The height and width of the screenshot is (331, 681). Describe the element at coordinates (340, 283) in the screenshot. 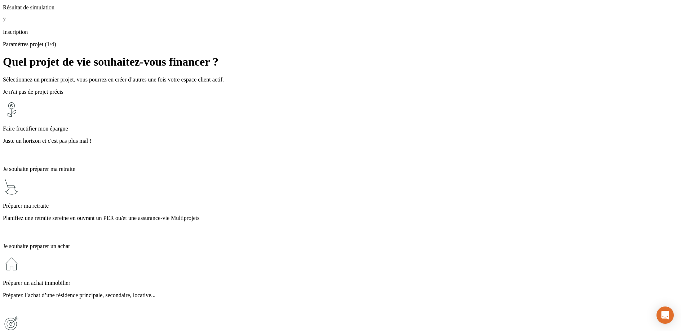

I see `p: Préparer un achat immobilier` at that location.